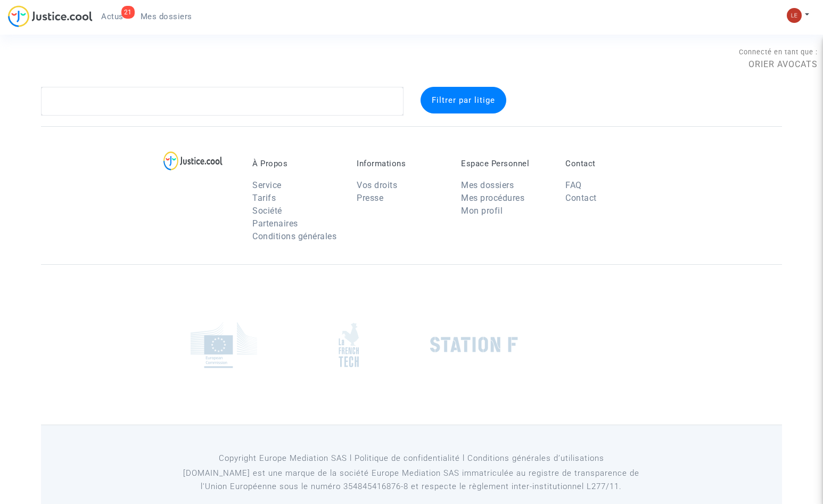 This screenshot has width=823, height=504. What do you see at coordinates (474, 344) in the screenshot?
I see `img: stationf.png` at bounding box center [474, 344].